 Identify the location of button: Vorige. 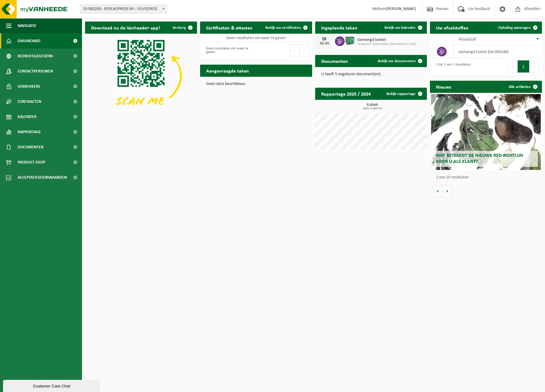
(438, 191).